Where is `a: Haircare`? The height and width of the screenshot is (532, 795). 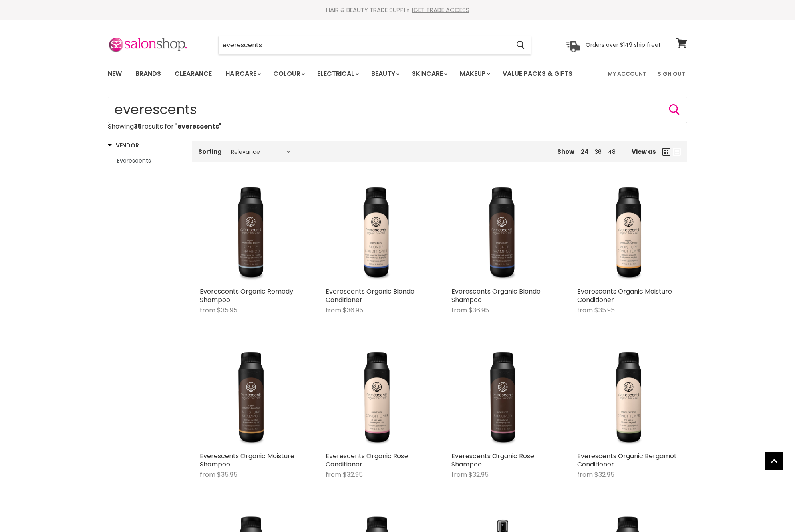
a: Haircare is located at coordinates (243, 74).